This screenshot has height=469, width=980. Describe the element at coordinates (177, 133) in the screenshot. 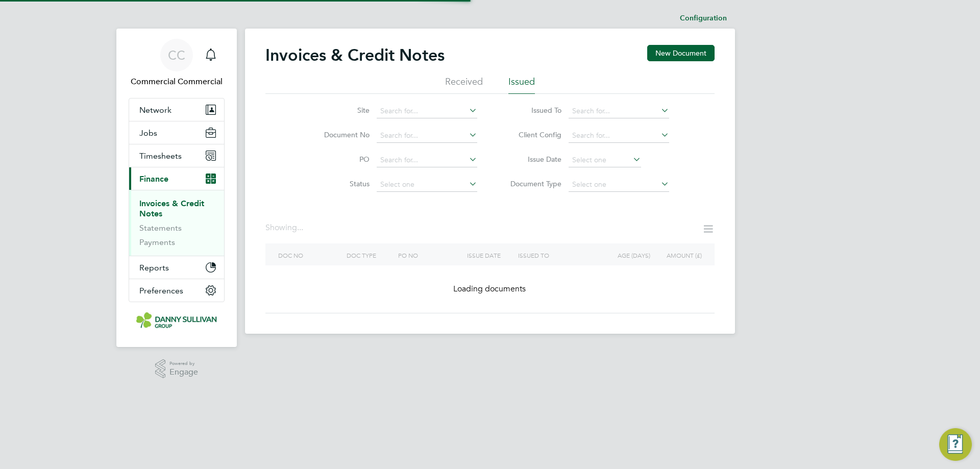

I see `button: Jobs` at that location.